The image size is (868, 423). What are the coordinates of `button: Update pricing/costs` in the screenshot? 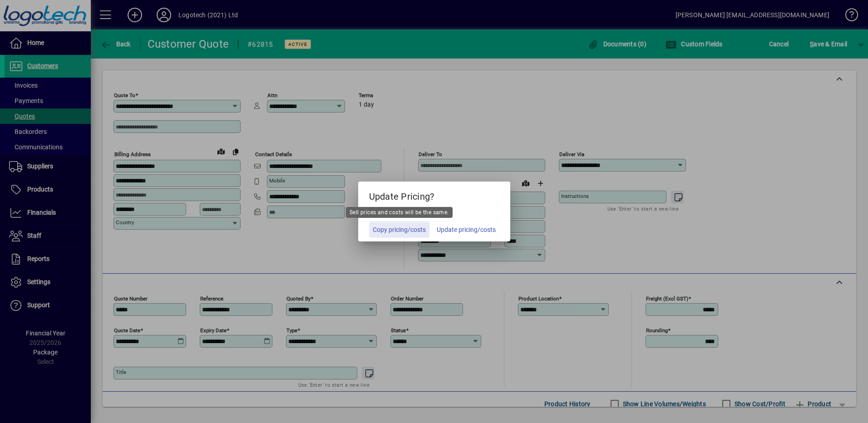 It's located at (466, 229).